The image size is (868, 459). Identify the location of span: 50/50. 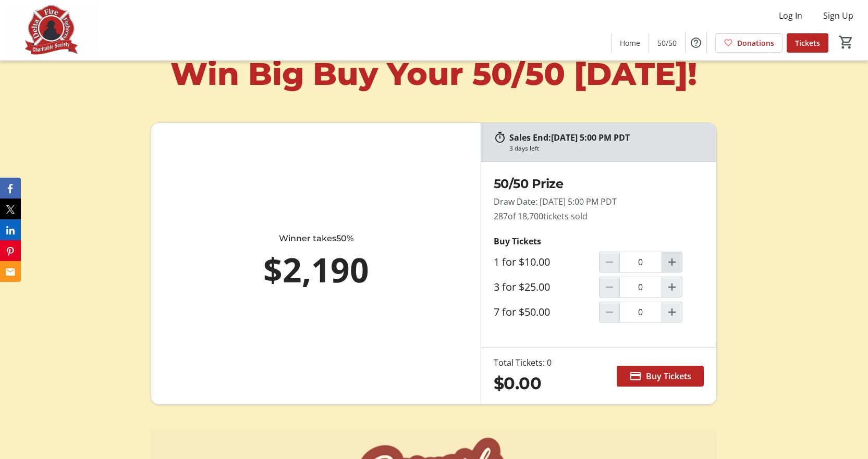
(667, 43).